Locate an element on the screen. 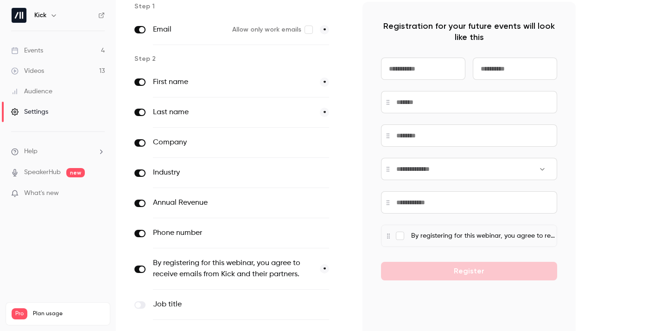 Image resolution: width=667 pixels, height=331 pixels. div: Settings is located at coordinates (30, 112).